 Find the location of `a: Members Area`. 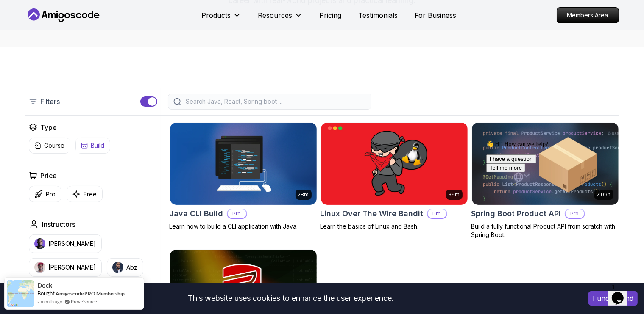

a: Members Area is located at coordinates (587, 16).